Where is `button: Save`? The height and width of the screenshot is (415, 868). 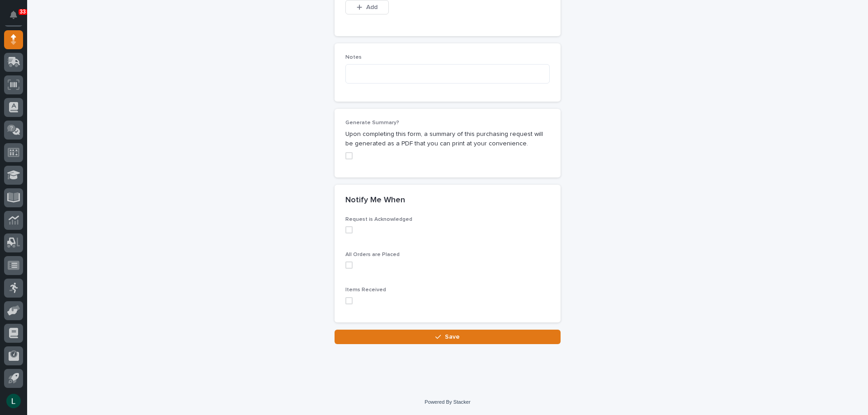 button: Save is located at coordinates (448, 337).